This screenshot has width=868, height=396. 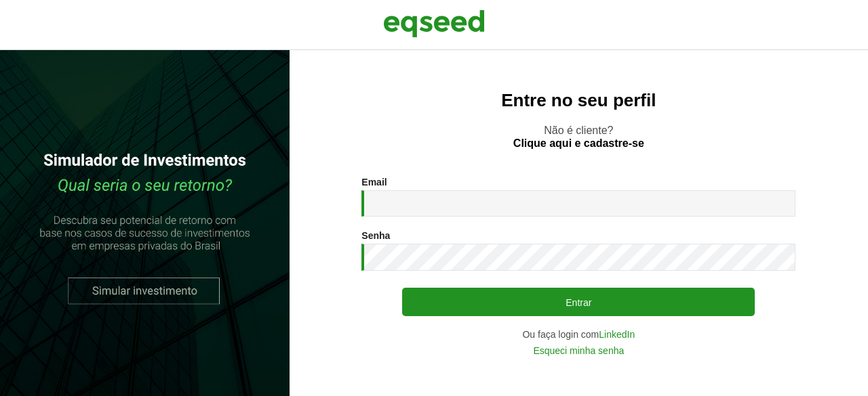 What do you see at coordinates (434, 24) in the screenshot?
I see `img: EqSeed Logo` at bounding box center [434, 24].